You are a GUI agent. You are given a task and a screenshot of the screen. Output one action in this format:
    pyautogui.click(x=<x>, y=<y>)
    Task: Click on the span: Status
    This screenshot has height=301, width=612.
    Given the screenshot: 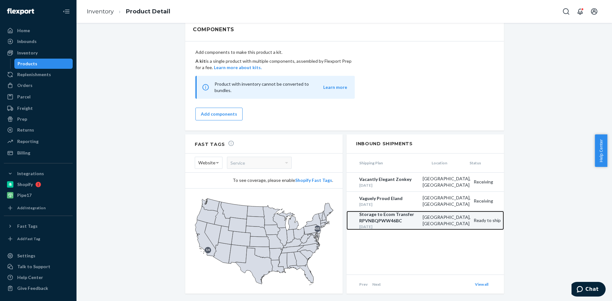 What is the action you would take?
    pyautogui.click(x=485, y=163)
    